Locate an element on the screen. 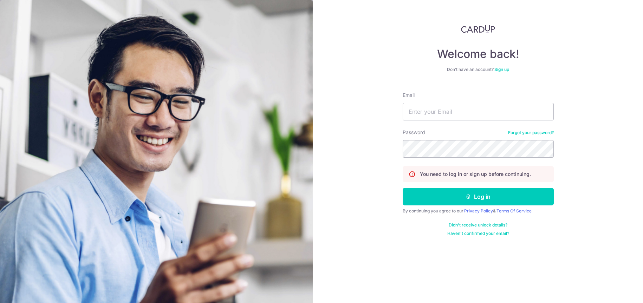  input: Enter your Email is located at coordinates (478, 112).